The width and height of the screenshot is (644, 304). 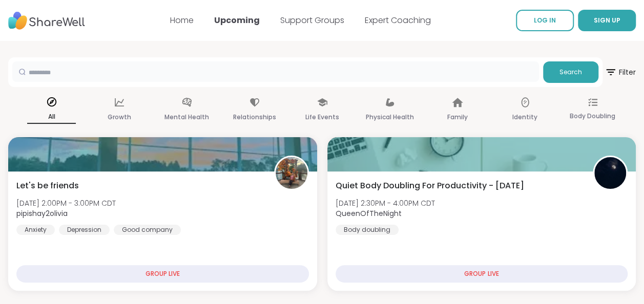 What do you see at coordinates (237, 20) in the screenshot?
I see `a: Upcoming` at bounding box center [237, 20].